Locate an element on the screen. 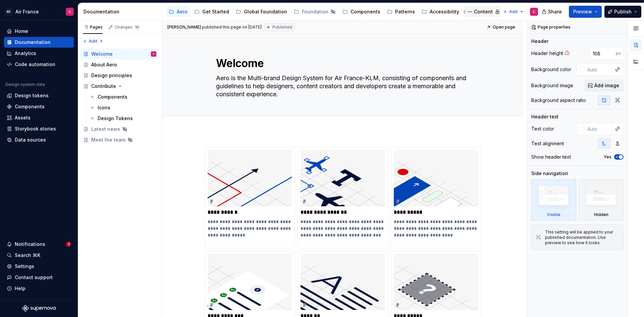 The height and width of the screenshot is (317, 644). div: Design principles is located at coordinates (112, 75).